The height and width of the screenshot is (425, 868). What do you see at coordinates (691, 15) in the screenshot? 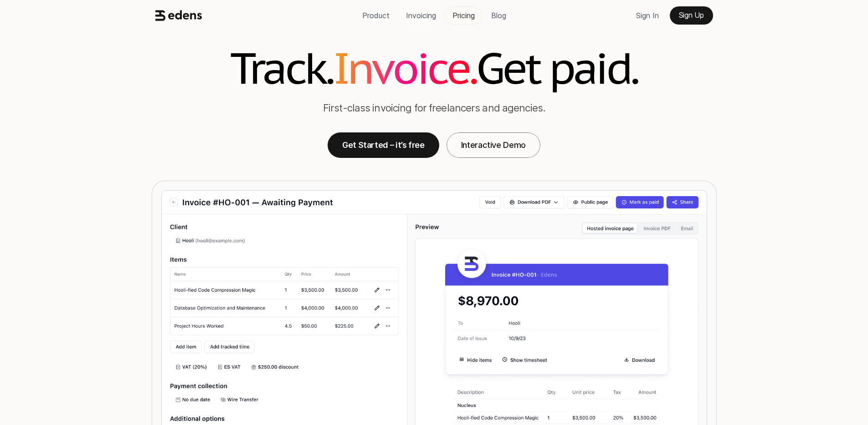
I see `p: Sign Up` at bounding box center [691, 15].